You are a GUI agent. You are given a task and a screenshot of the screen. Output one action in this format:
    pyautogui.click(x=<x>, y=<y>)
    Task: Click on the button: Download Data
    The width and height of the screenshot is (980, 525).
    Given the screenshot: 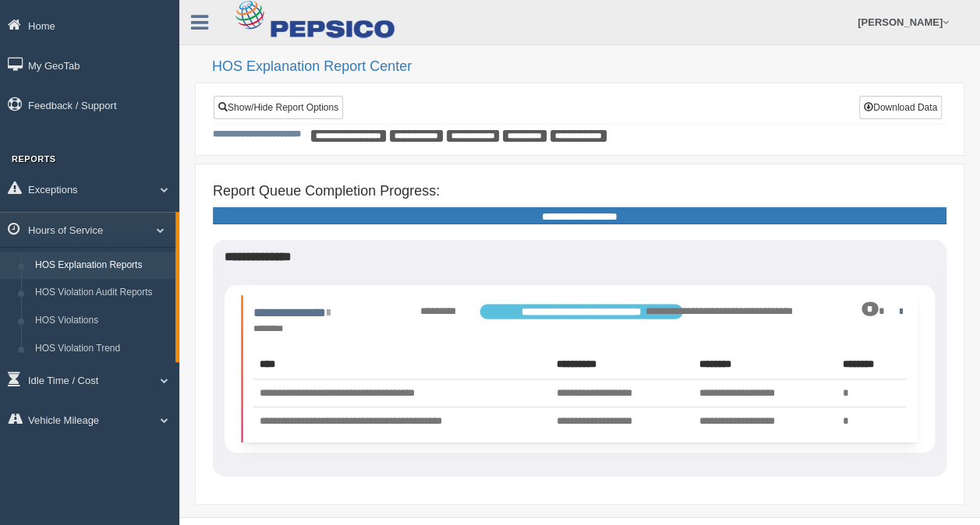 What is the action you would take?
    pyautogui.click(x=900, y=107)
    